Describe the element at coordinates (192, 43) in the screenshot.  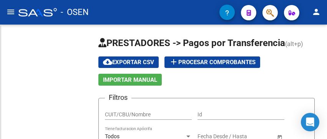
I see `span: PRESTADORES -> Pagos por Transferencia` at that location.